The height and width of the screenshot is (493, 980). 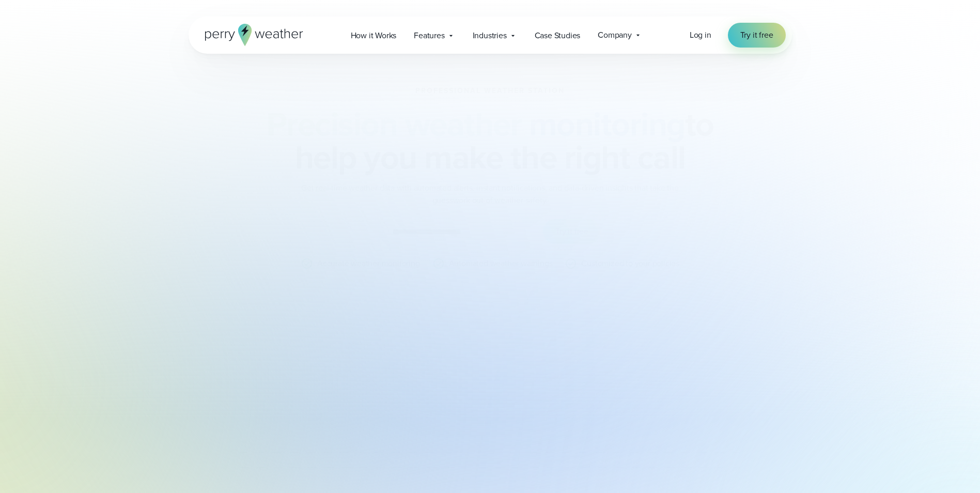 I want to click on a: How it Works, so click(x=373, y=35).